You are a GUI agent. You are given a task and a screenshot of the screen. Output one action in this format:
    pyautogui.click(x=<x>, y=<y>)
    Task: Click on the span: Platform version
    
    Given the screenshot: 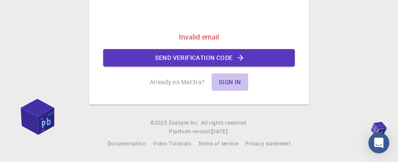 What is the action you would take?
    pyautogui.click(x=189, y=132)
    